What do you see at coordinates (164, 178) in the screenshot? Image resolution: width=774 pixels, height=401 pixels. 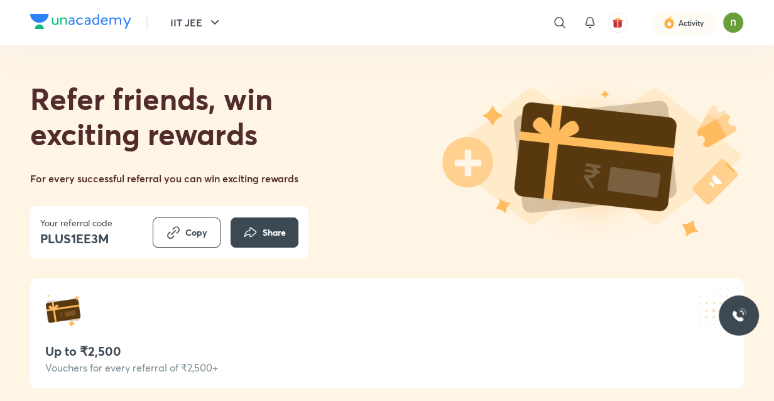 I see `h5: For every successful referral you can win exciting rewards` at bounding box center [164, 178].